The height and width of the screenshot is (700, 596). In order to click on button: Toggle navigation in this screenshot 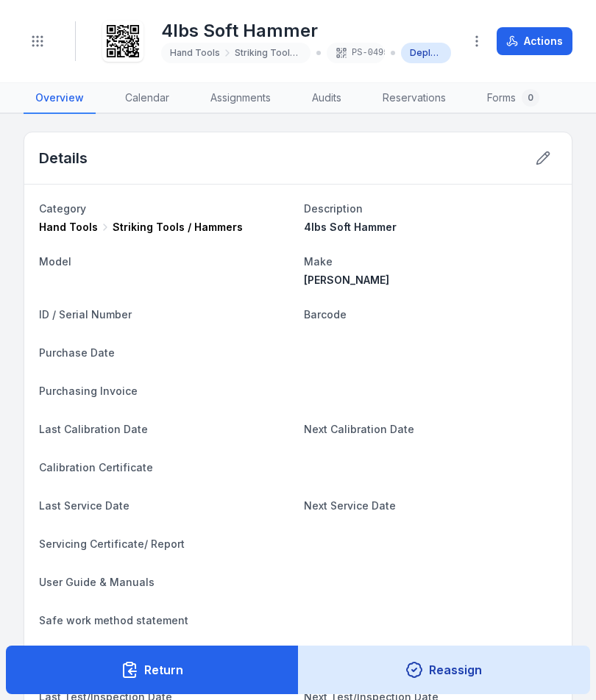, I will do `click(38, 41)`.